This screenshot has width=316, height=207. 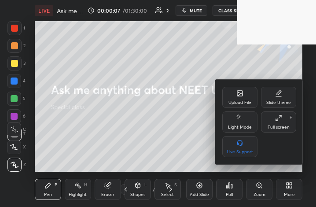 What do you see at coordinates (240, 127) in the screenshot?
I see `div: Light Mode` at bounding box center [240, 127].